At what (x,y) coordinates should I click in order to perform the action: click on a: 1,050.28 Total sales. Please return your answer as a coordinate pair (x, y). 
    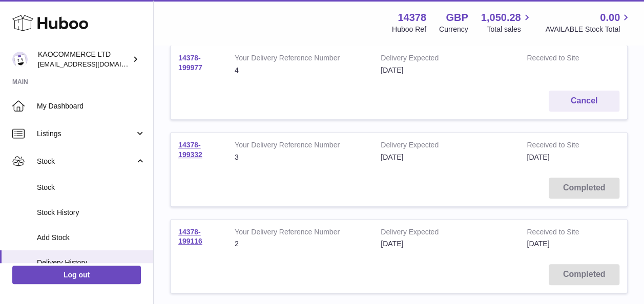
    Looking at the image, I should click on (507, 22).